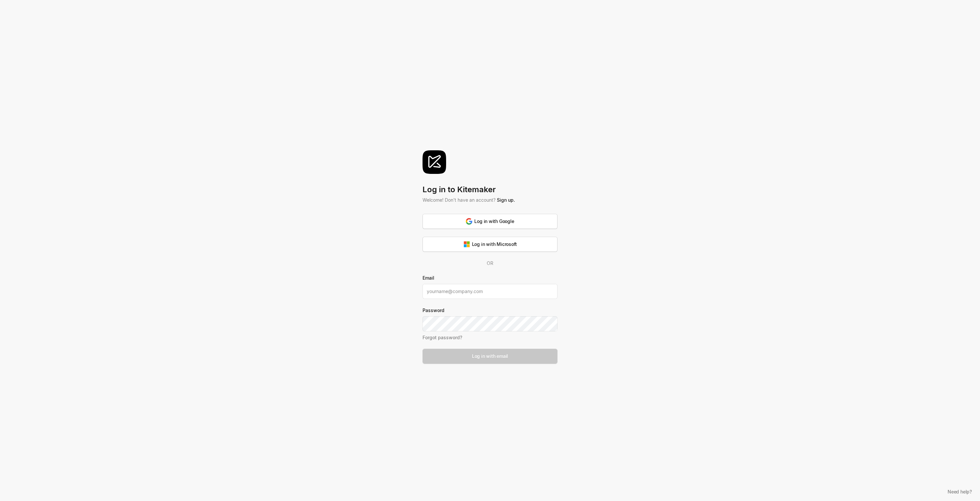 The image size is (980, 501). Describe the element at coordinates (490, 292) in the screenshot. I see `input: yourname@company.com` at that location.